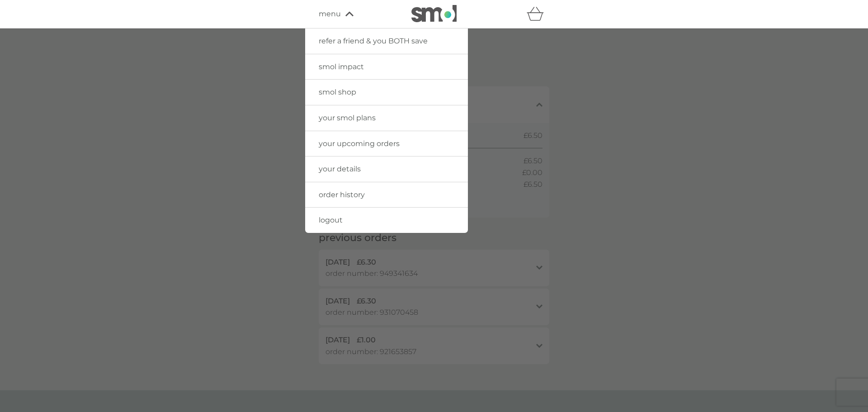 Image resolution: width=868 pixels, height=412 pixels. I want to click on span: order history, so click(341, 195).